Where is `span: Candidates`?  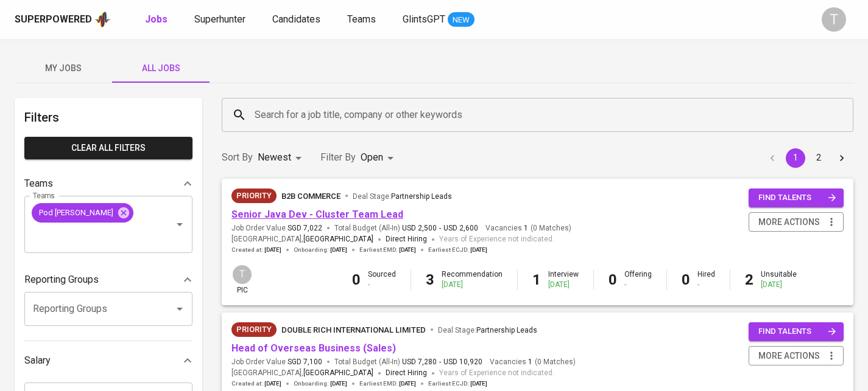 span: Candidates is located at coordinates (296, 19).